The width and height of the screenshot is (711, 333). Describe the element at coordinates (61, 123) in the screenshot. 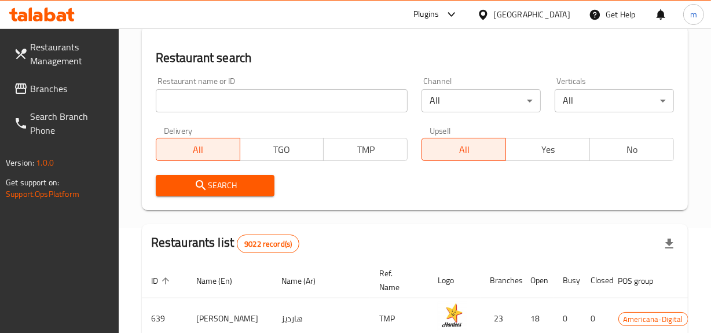

I see `a: Search Branch Phone` at that location.